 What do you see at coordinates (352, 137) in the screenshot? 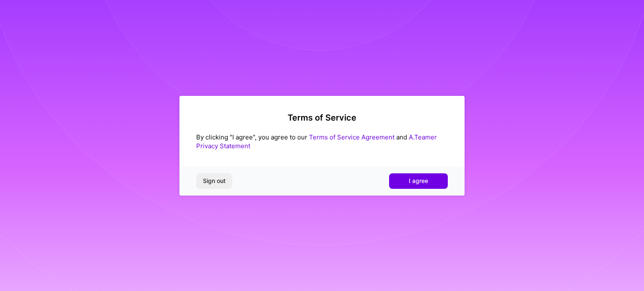
I see `a: Terms of Service Agreement` at bounding box center [352, 137].